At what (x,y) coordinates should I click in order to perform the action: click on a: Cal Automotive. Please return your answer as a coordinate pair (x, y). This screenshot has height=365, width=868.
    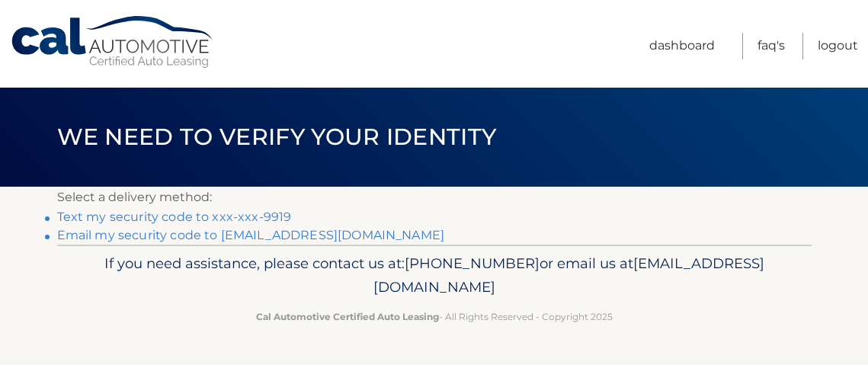
    Looking at the image, I should click on (113, 42).